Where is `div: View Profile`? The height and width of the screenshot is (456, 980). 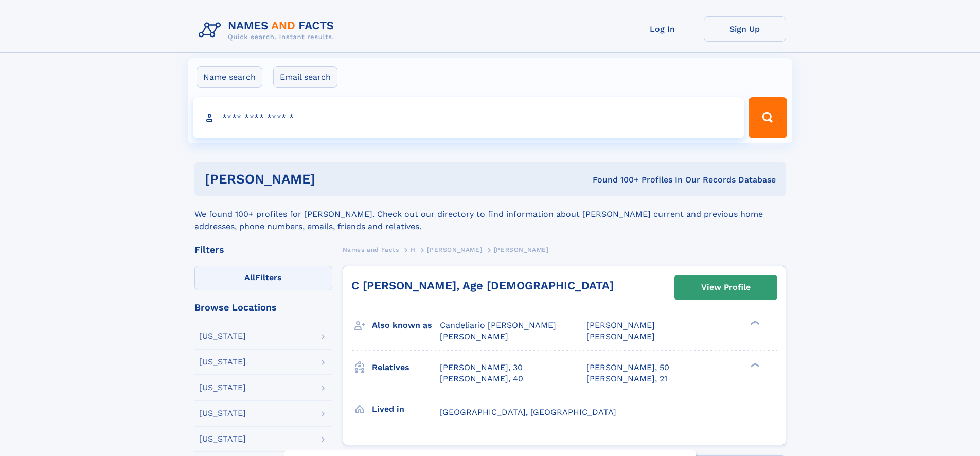 div: View Profile is located at coordinates (726, 287).